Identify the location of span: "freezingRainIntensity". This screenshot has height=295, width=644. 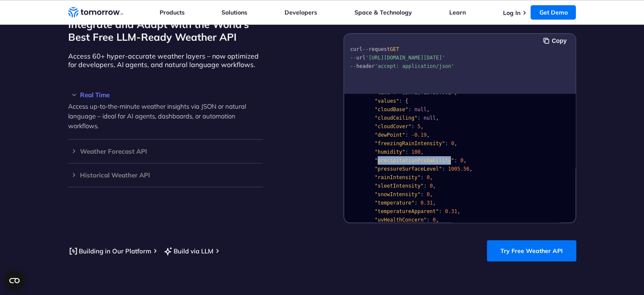
(410, 143).